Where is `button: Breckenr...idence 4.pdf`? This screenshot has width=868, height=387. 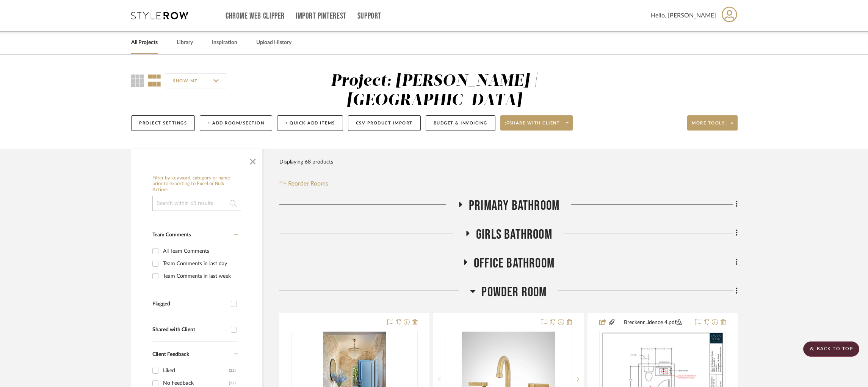 button: Breckenr...idence 4.pdf is located at coordinates (653, 323).